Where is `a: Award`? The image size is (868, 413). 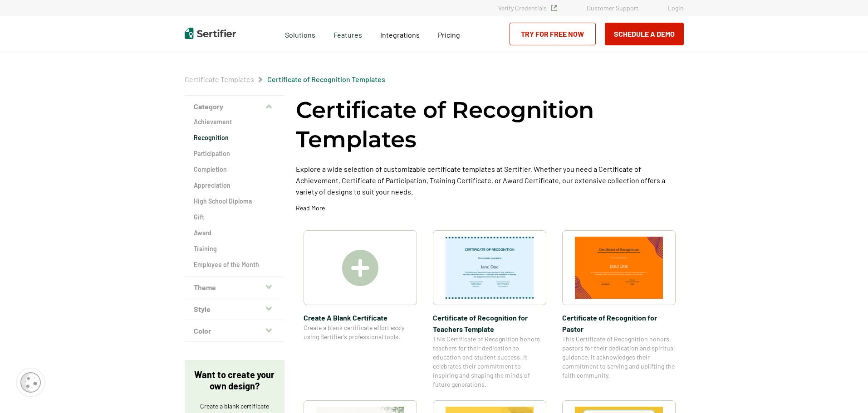
a: Award is located at coordinates (235, 233).